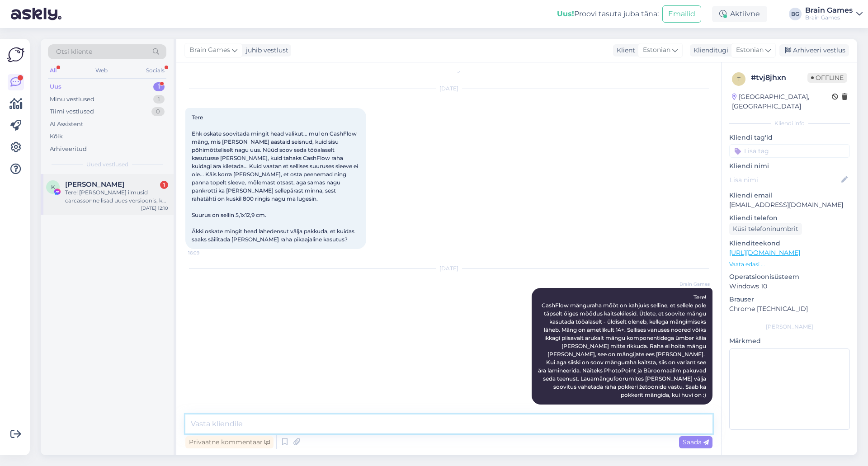 The width and height of the screenshot is (868, 466). I want to click on p: Kliendi email, so click(789, 195).